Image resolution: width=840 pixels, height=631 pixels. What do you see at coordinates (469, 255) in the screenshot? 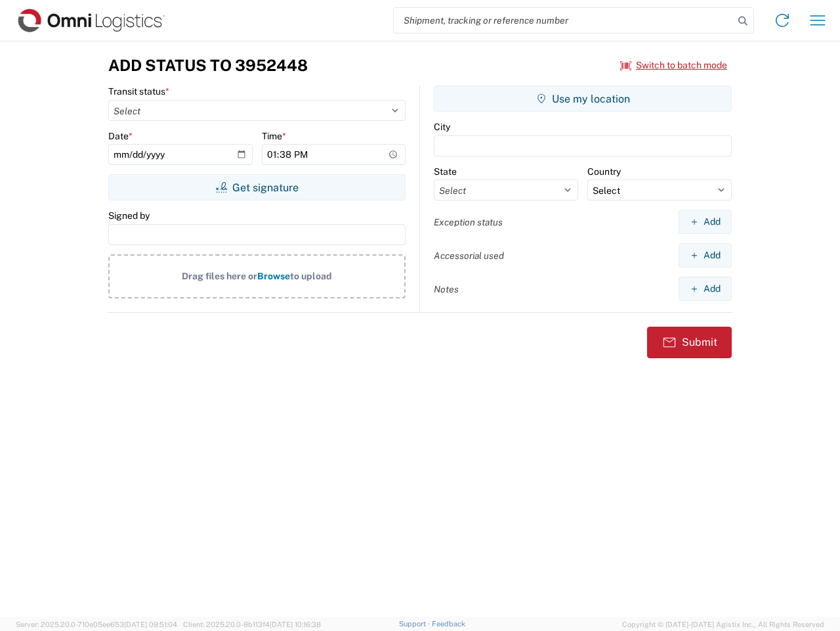
I see `label: Accessorial used` at bounding box center [469, 255].